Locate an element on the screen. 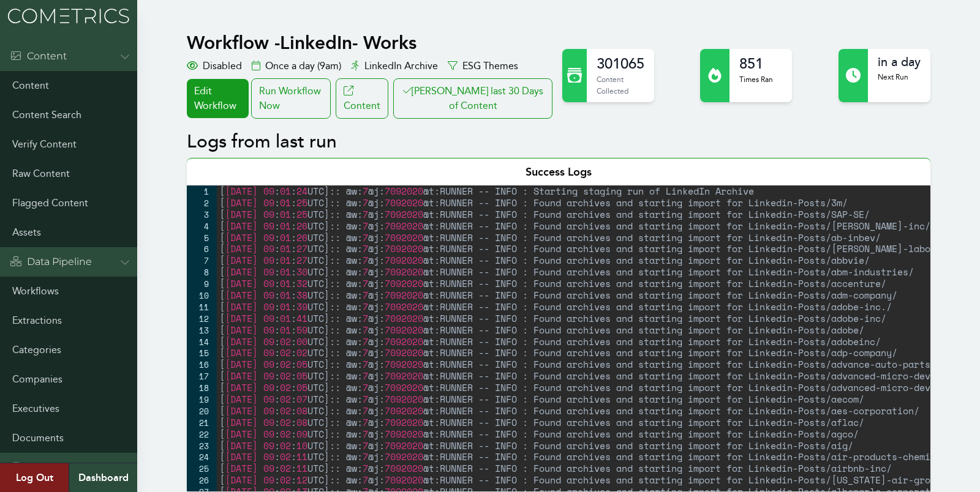 The image size is (980, 492). h1: Workflow - LinkedIn- Works is located at coordinates (371, 43).